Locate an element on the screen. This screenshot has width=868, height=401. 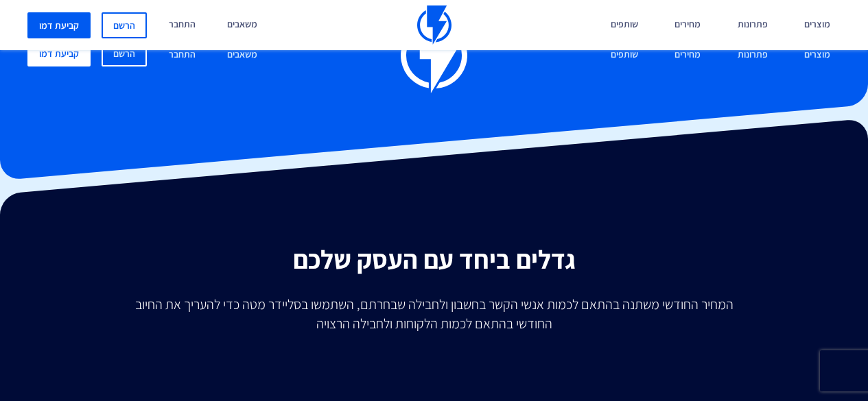
a: שותפים is located at coordinates (624, 54).